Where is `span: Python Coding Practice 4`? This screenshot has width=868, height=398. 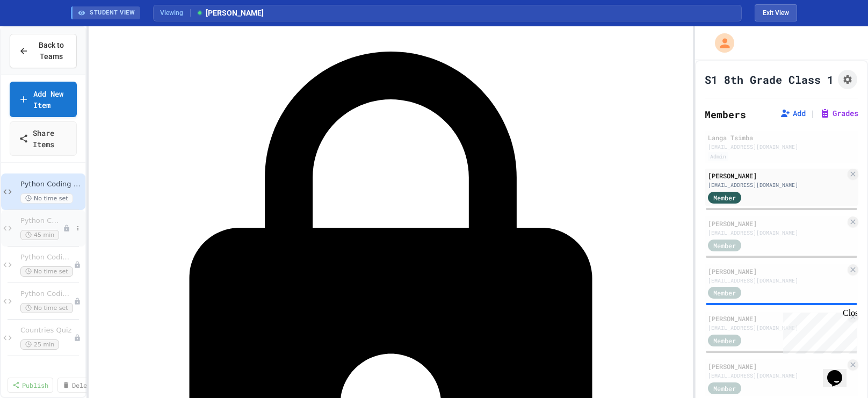 span: Python Coding Practice 4 is located at coordinates (46, 294).